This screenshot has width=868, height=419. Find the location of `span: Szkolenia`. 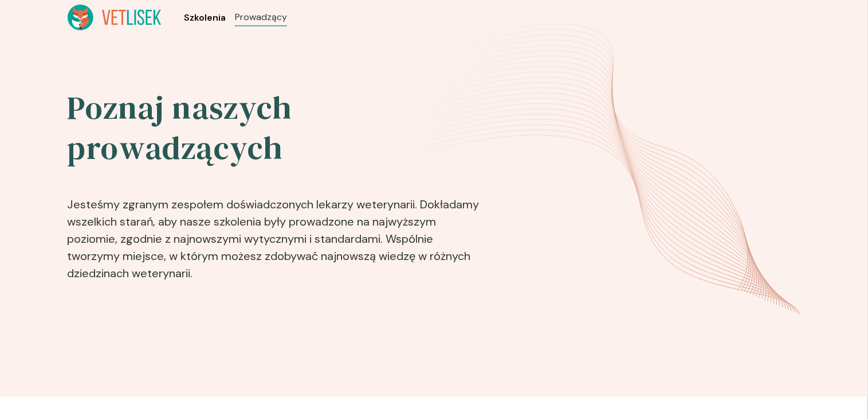

span: Szkolenia is located at coordinates (204, 18).